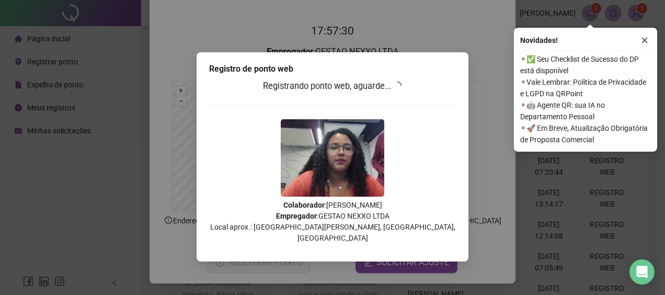  What do you see at coordinates (304, 205) in the screenshot?
I see `strong: Colaborador` at bounding box center [304, 205].